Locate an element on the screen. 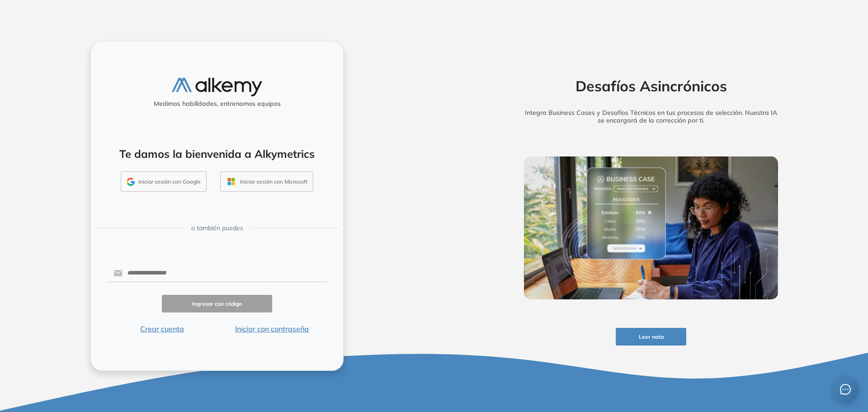  button: Iniciar sesión con Microsoft is located at coordinates (267, 182).